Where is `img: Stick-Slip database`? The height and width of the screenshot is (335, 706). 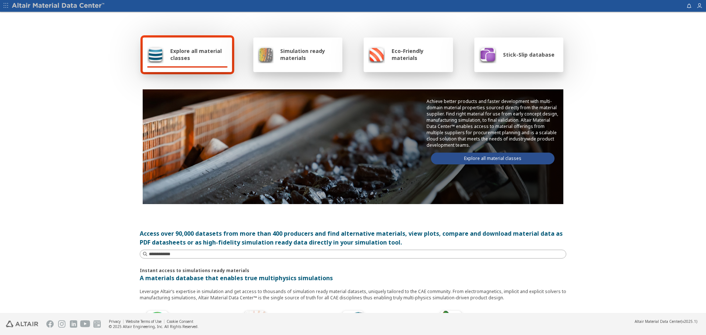 img: Stick-Slip database is located at coordinates (488, 54).